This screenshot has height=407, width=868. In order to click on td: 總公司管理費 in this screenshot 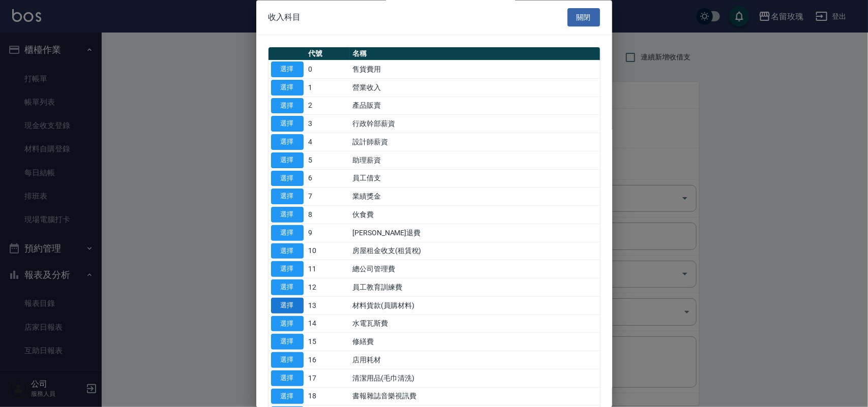, I will do `click(474, 270)`.